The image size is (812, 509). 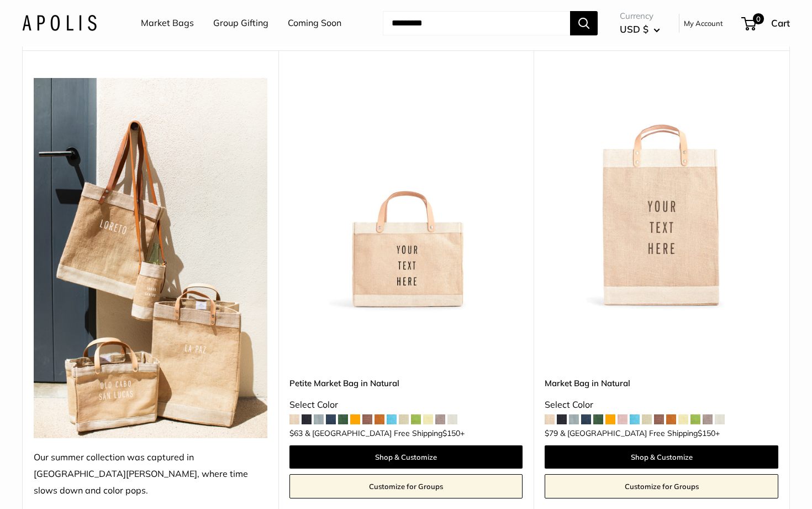 What do you see at coordinates (759, 19) in the screenshot?
I see `span: 0` at bounding box center [759, 19].